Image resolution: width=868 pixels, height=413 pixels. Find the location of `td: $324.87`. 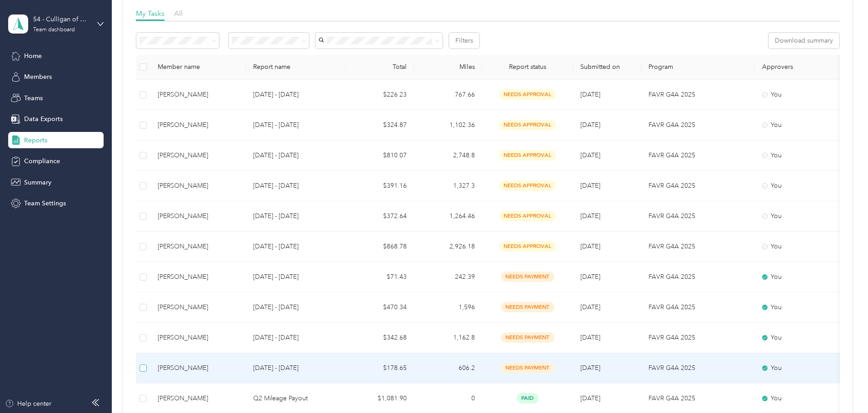

td: $324.87 is located at coordinates (380, 125).